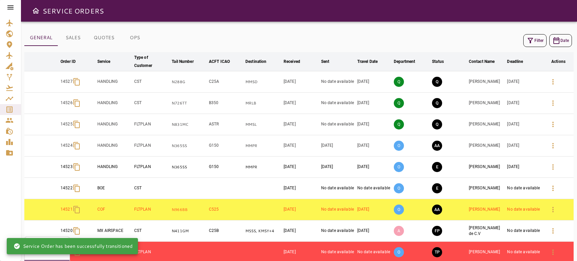  I want to click on div: Received, so click(291, 61).